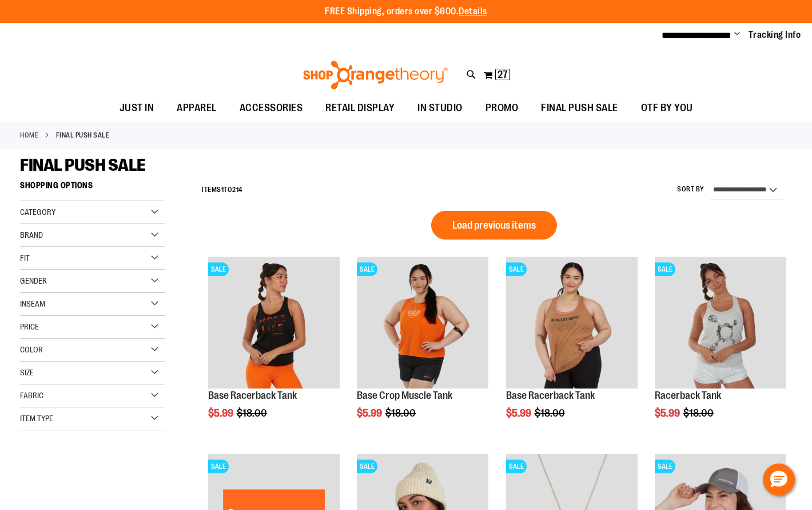 The height and width of the screenshot is (510, 812). What do you see at coordinates (238, 190) in the screenshot?
I see `span: 214` at bounding box center [238, 190].